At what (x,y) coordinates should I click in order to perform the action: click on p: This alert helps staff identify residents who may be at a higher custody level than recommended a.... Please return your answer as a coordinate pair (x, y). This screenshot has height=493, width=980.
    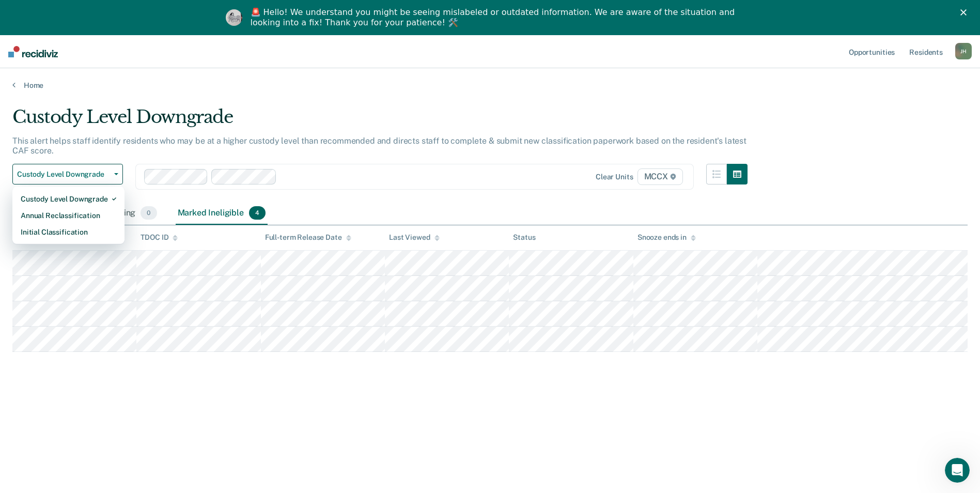
    Looking at the image, I should click on (379, 146).